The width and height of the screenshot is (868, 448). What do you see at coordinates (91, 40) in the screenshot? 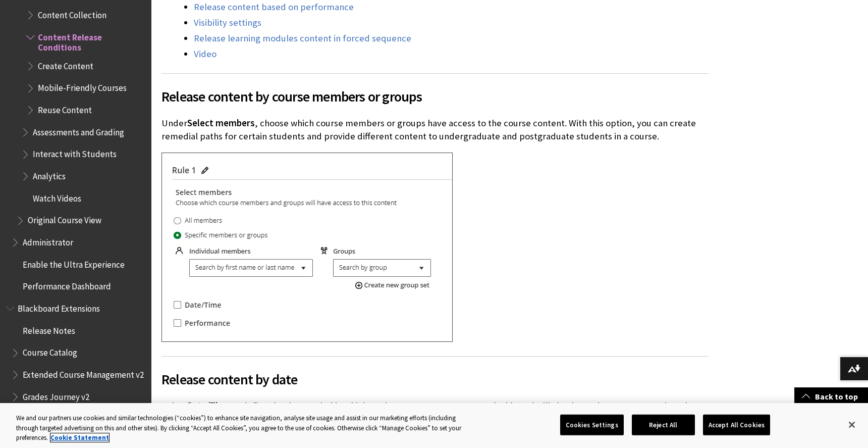
I see `span: Content Release Conditions` at bounding box center [91, 40].